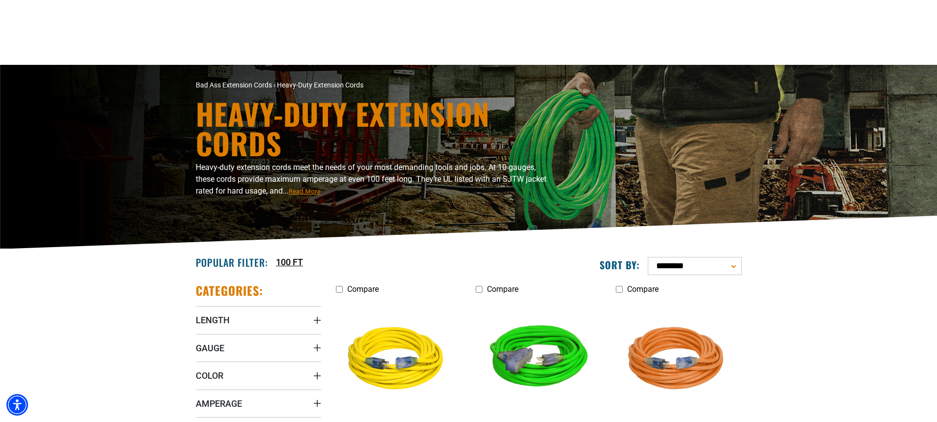 This screenshot has height=422, width=937. I want to click on summary: Color, so click(258, 376).